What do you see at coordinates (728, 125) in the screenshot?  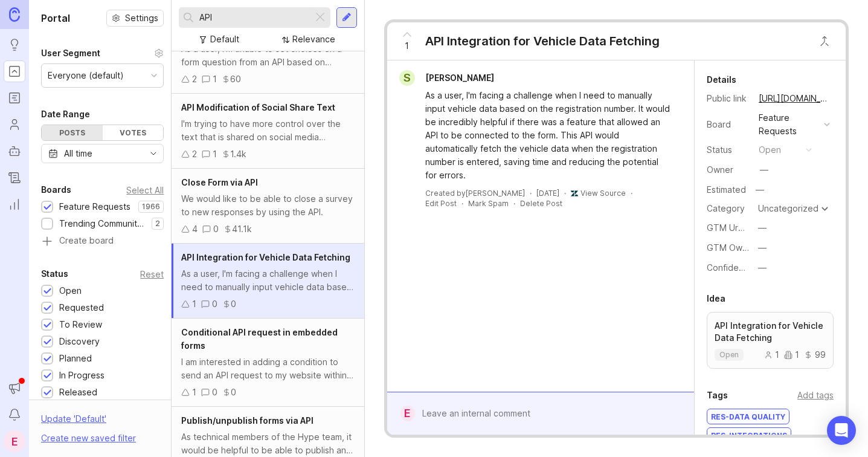 I see `div: Board` at bounding box center [728, 125].